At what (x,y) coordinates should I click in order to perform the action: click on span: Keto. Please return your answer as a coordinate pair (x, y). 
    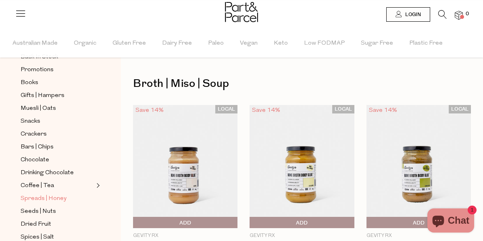
    Looking at the image, I should click on (281, 44).